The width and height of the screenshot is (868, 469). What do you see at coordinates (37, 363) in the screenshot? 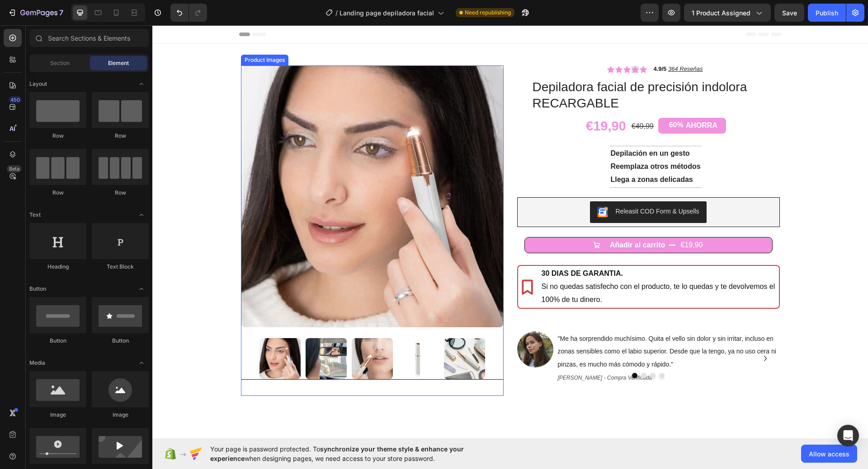
I see `span: Media` at bounding box center [37, 363].